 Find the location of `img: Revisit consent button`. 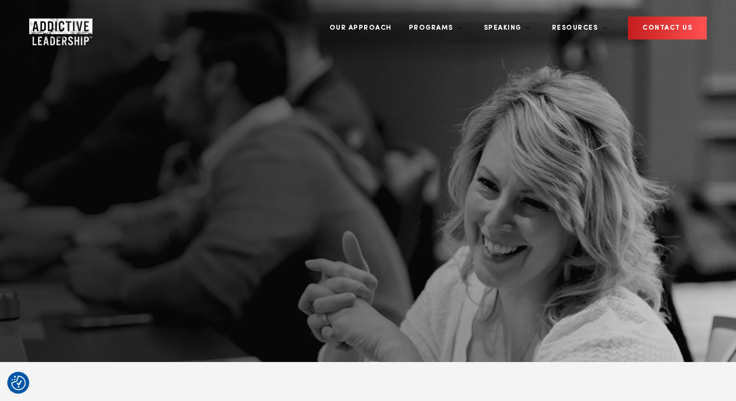

img: Revisit consent button is located at coordinates (18, 383).